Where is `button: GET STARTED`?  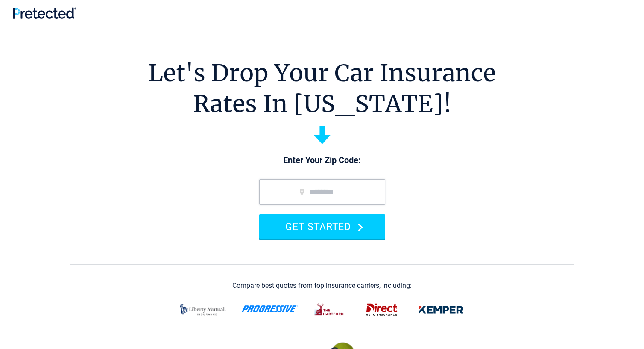 button: GET STARTED is located at coordinates (322, 226).